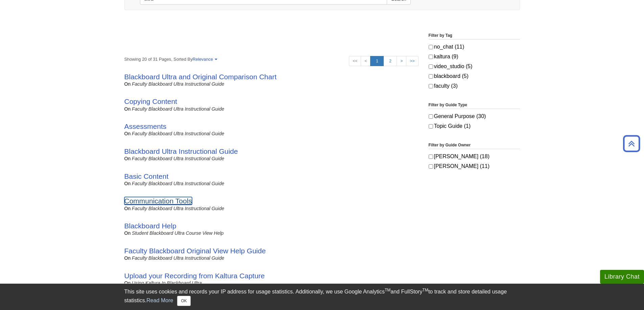 The image size is (644, 310). I want to click on input: no_chat (11), so click(431, 47).